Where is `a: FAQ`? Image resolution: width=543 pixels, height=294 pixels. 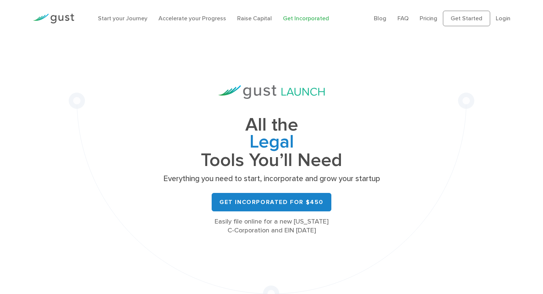 a: FAQ is located at coordinates (403, 18).